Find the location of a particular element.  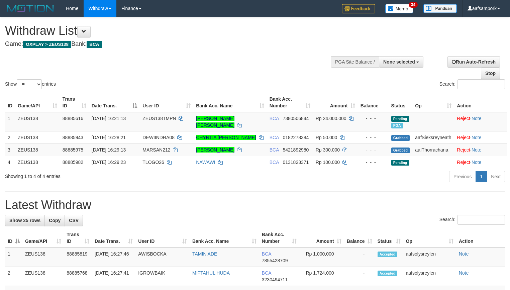

span: Copy 7380506844 to clipboard is located at coordinates (295, 118).